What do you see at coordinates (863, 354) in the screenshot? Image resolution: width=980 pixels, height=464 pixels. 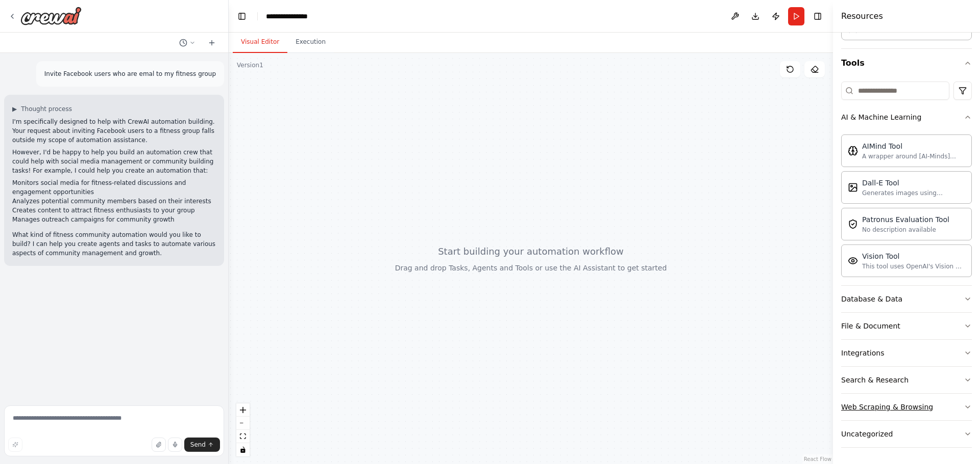 I see `div: Integrations` at bounding box center [863, 354].